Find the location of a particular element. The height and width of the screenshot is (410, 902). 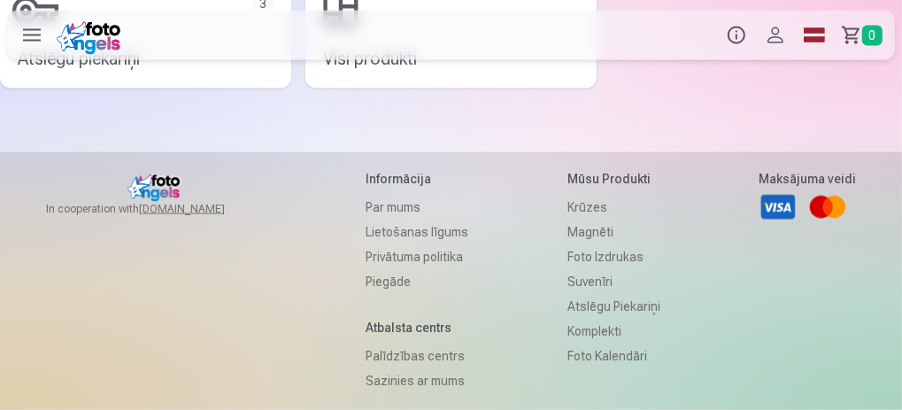

button: Info is located at coordinates (736, 35).